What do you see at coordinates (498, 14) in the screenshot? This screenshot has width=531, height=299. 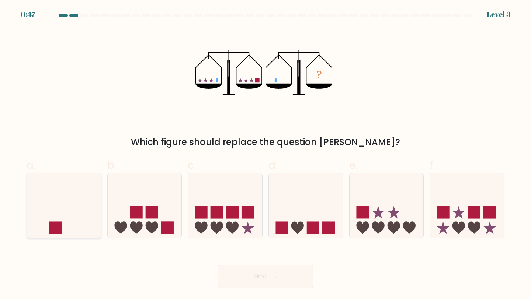 I see `div: Level 3` at bounding box center [498, 14].